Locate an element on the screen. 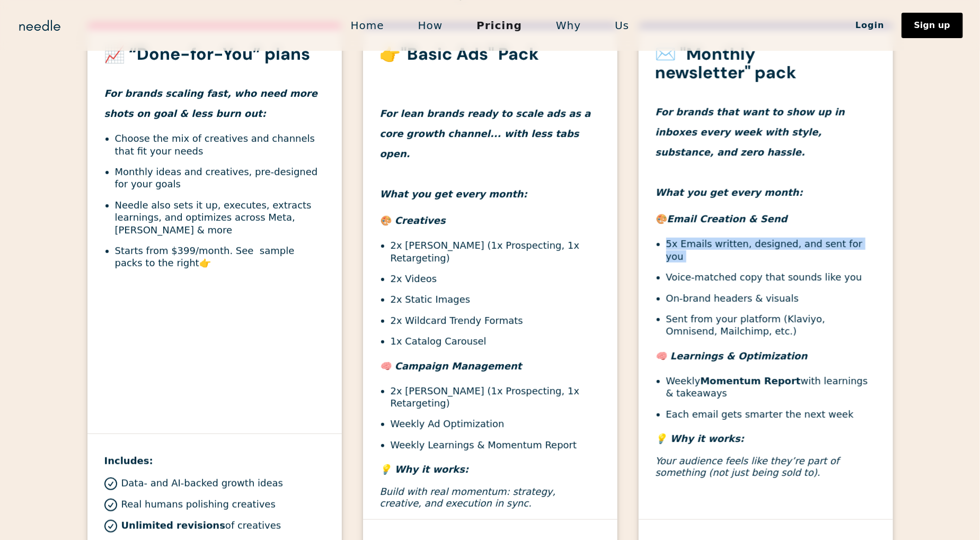 This screenshot has width=980, height=540. h4: Includes: is located at coordinates (214, 461).